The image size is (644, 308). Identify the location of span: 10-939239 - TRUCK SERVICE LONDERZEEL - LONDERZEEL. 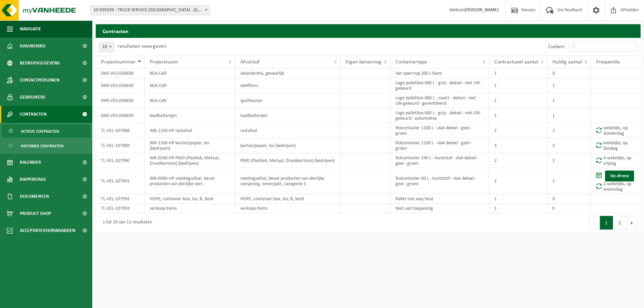
(150, 11).